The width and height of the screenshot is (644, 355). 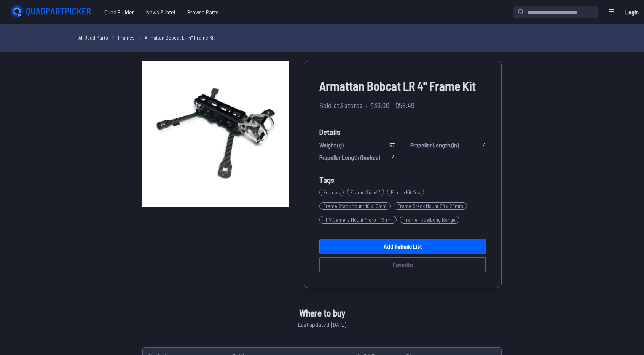 What do you see at coordinates (119, 12) in the screenshot?
I see `a: Quad Builder` at bounding box center [119, 12].